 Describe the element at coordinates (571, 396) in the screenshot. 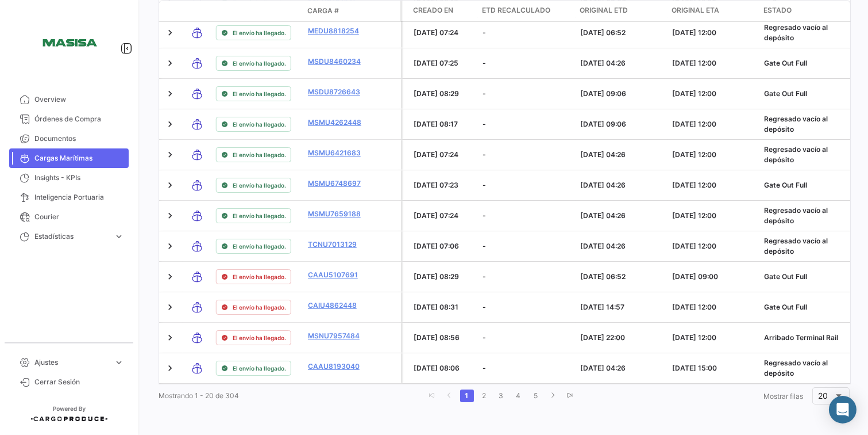

I see `a: go to last page` at that location.